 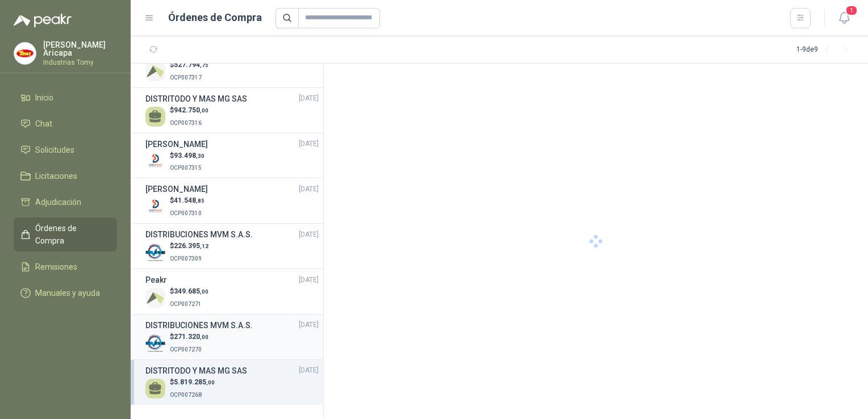 I want to click on a: Inicio, so click(x=65, y=98).